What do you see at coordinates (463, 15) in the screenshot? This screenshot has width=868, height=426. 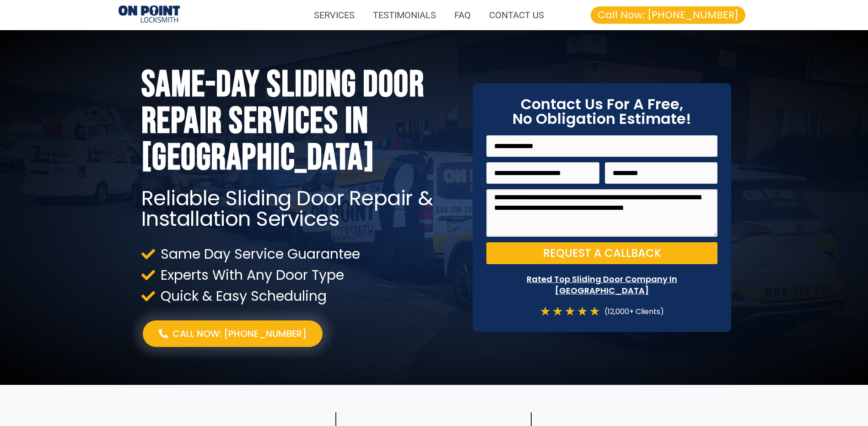 I see `a: FAQ` at bounding box center [463, 15].